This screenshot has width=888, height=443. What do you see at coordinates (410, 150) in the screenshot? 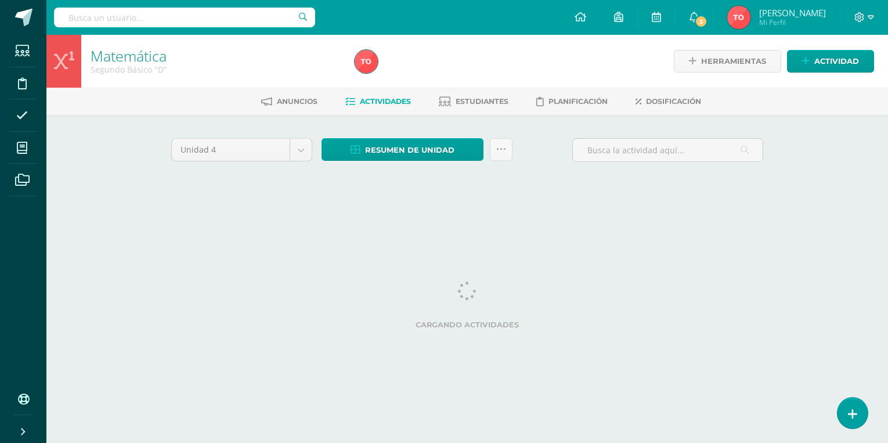
I see `span: Resumen de unidad` at bounding box center [410, 150].